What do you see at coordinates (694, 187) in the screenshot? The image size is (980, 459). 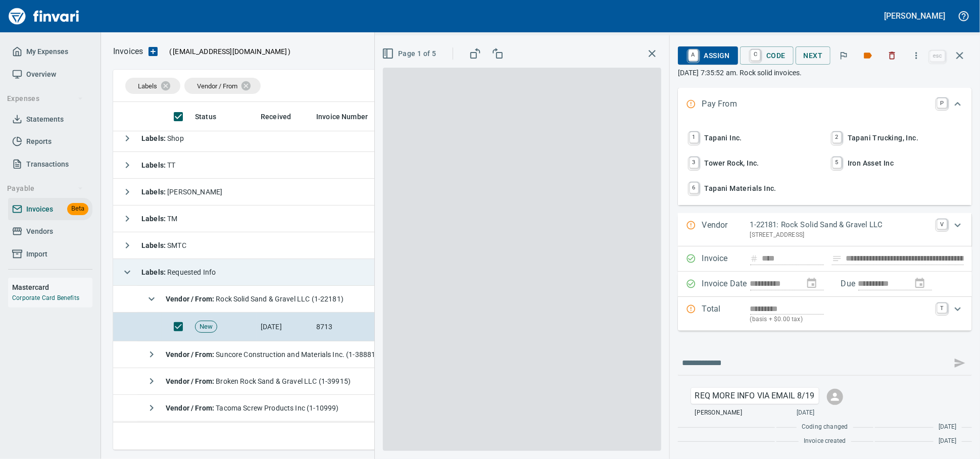 I see `a: 6` at bounding box center [694, 187].